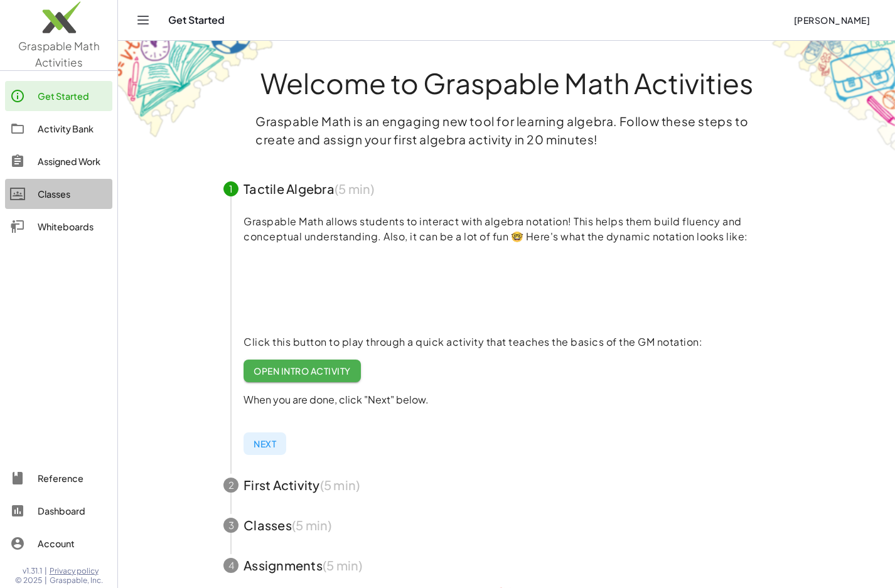 The image size is (895, 588). I want to click on div: Reference, so click(72, 478).